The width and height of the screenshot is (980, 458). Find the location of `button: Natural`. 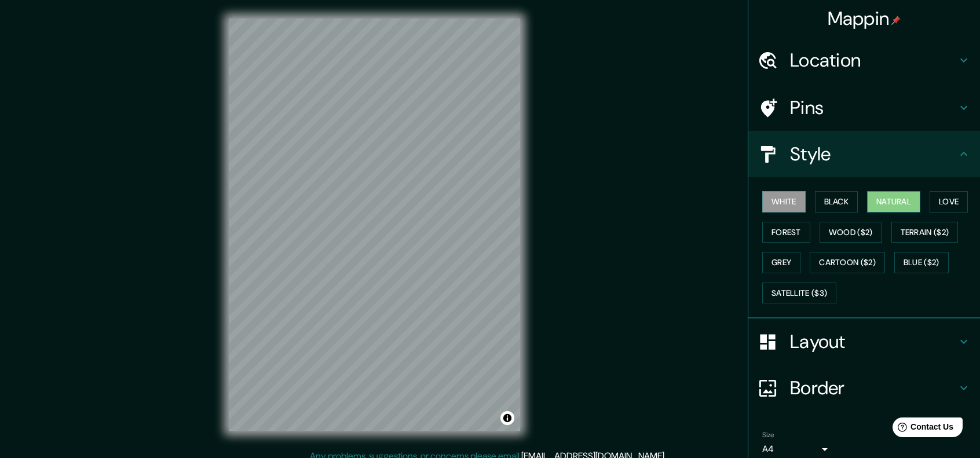

button: Natural is located at coordinates (894, 202).